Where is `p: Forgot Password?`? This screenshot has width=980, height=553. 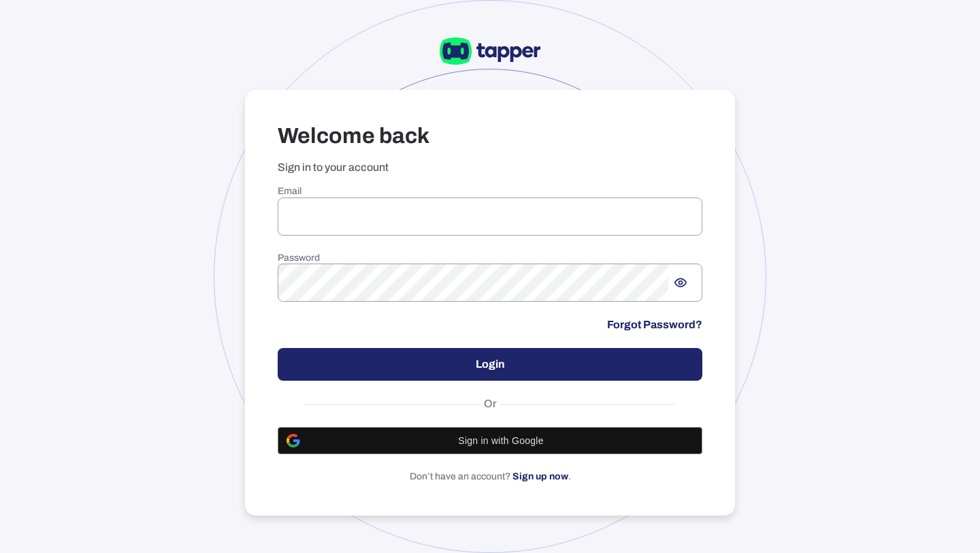
p: Forgot Password? is located at coordinates (655, 325).